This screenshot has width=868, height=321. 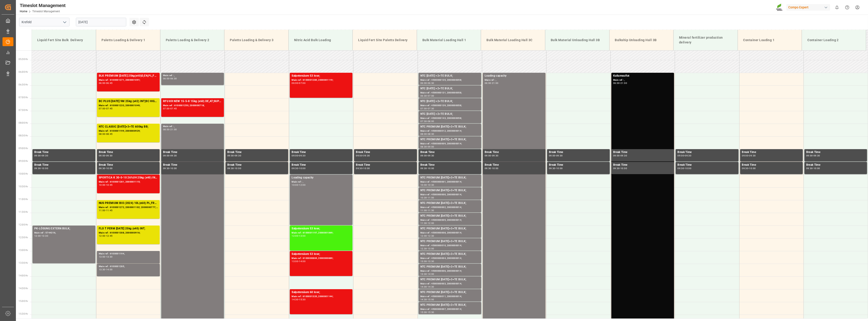 I want to click on div: Salpetersäure 53 lose;, so click(x=321, y=229).